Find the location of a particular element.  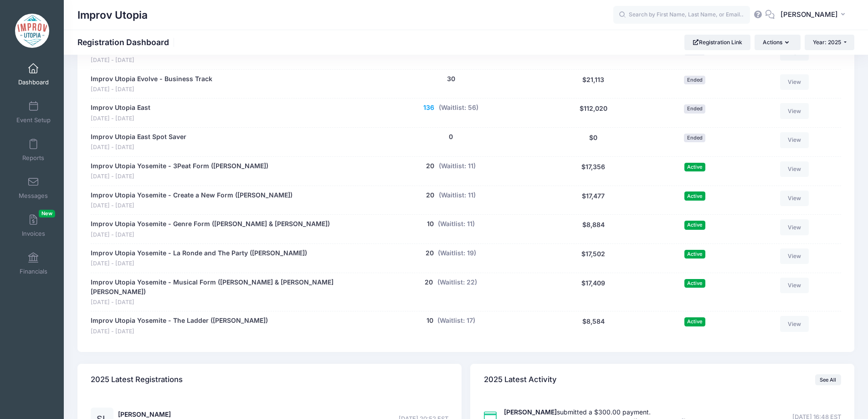

div: $21,113 is located at coordinates (593, 84).